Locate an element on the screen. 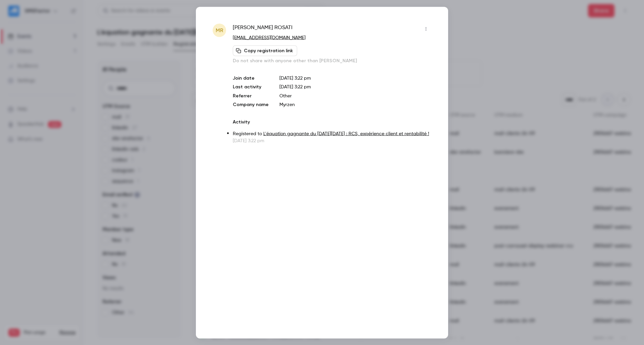 This screenshot has height=345, width=644. p: Company name is located at coordinates (251, 104).